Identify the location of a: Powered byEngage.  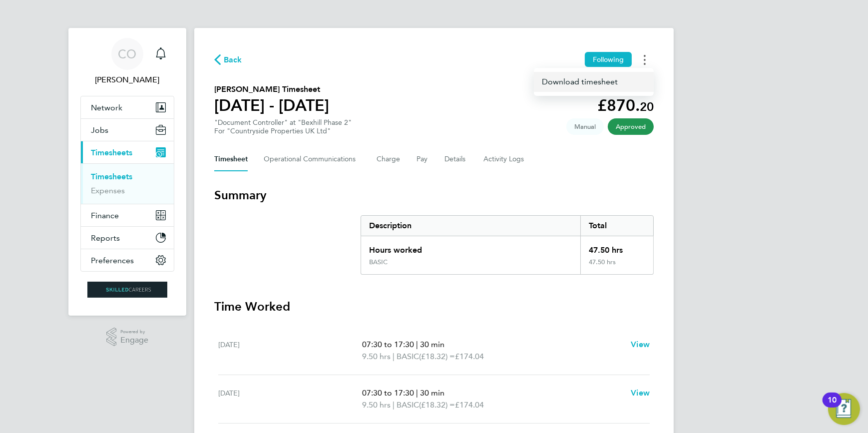
(127, 337).